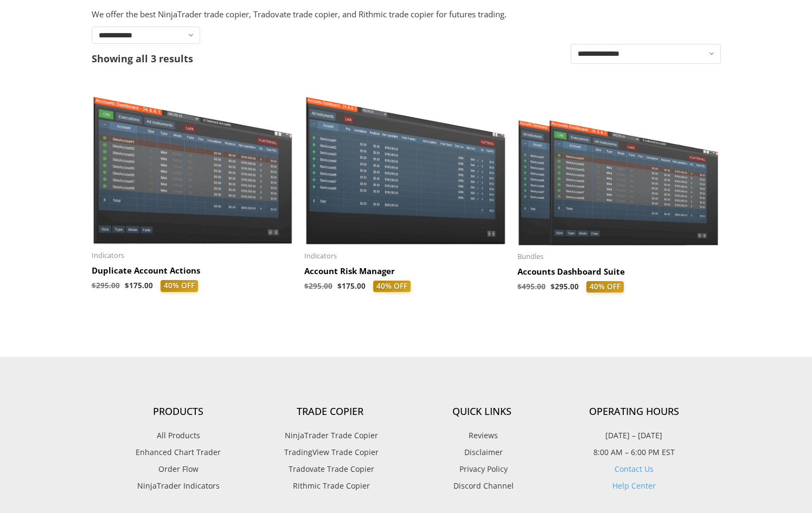  I want to click on span: Bundles, so click(618, 256).